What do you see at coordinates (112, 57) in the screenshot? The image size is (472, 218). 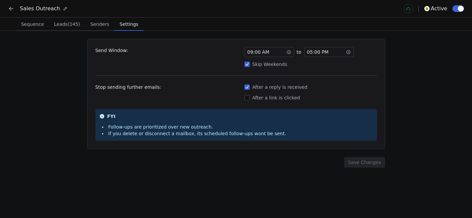 I see `span: Send Window:` at bounding box center [112, 57].